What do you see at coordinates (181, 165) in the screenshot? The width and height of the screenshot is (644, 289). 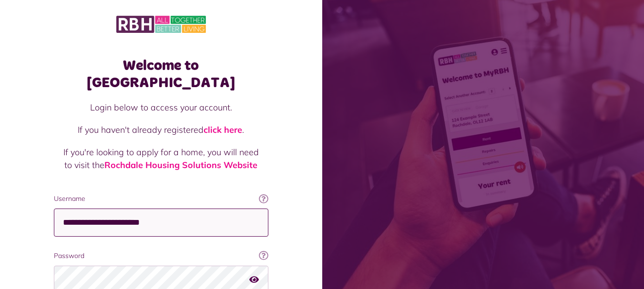 I see `a: Rochdale Housing Solutions Website` at bounding box center [181, 165].